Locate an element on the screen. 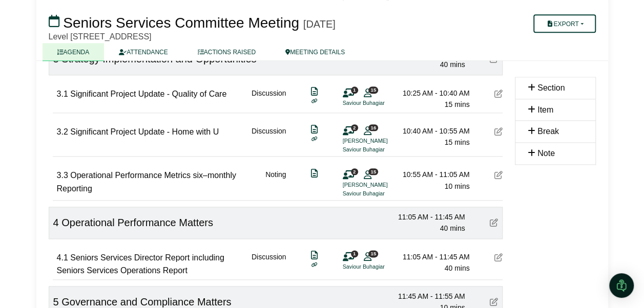 The height and width of the screenshot is (308, 644). span: 16 is located at coordinates (373, 128).